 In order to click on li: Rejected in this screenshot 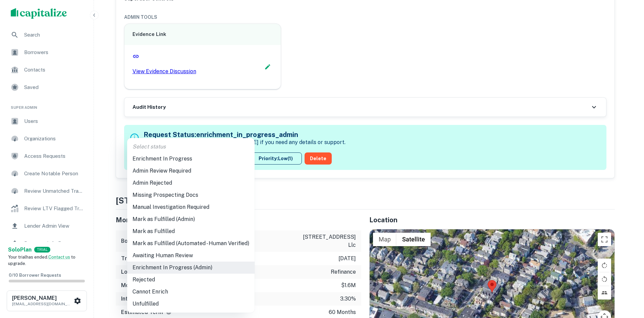, I will do `click(191, 280)`.